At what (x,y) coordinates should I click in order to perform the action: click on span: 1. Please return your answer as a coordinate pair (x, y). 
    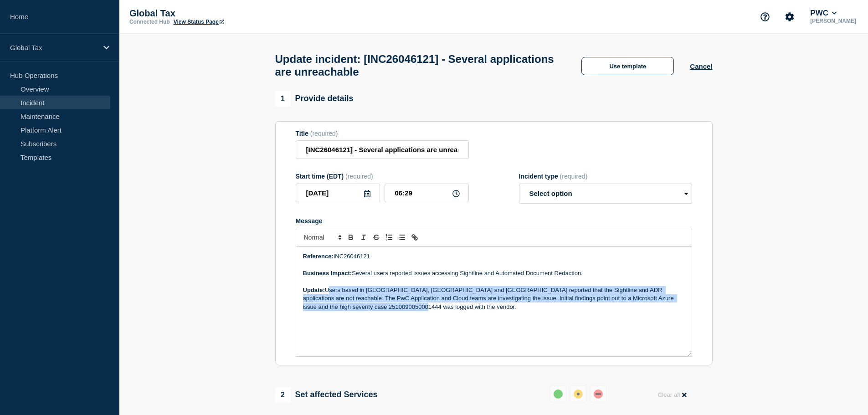
    Looking at the image, I should click on (283, 99).